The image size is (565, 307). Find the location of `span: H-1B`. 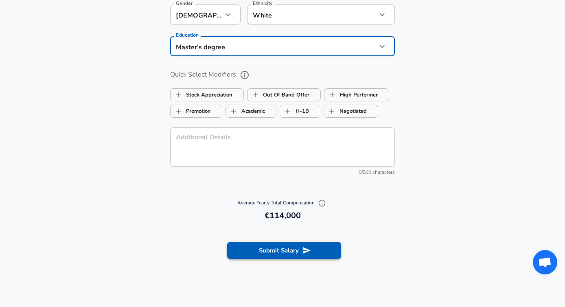

span: H-1B is located at coordinates (288, 111).